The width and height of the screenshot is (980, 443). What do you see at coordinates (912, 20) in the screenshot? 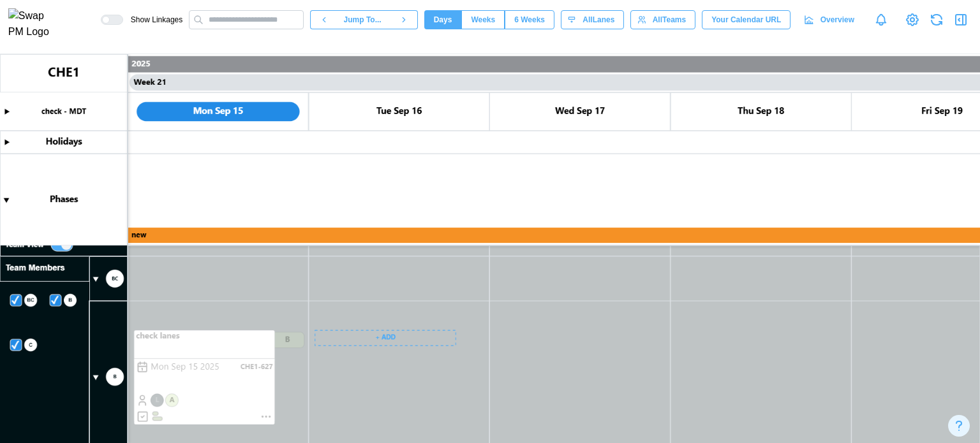
I see `a: View Project` at bounding box center [912, 20].